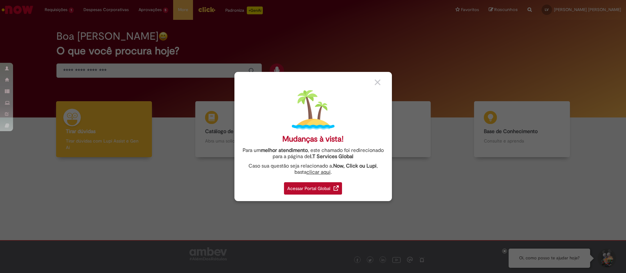 This screenshot has width=626, height=273. I want to click on a: Acessar Portal Global, so click(313, 187).